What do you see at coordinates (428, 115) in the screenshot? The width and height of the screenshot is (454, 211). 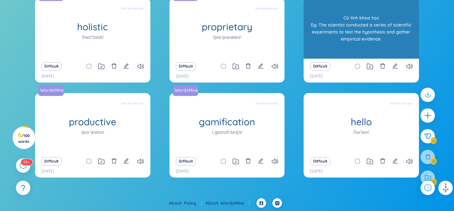 I see `span: plus` at bounding box center [428, 115].